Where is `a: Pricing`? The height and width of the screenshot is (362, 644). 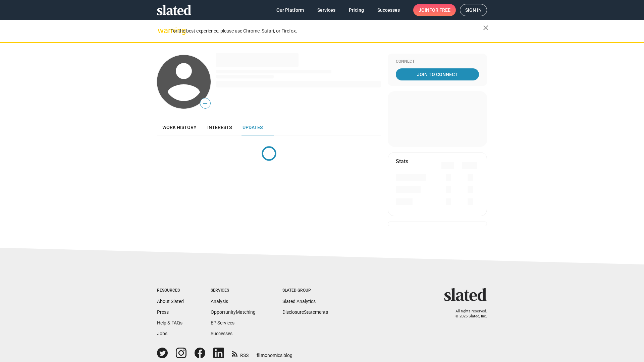 a: Pricing is located at coordinates (356, 10).